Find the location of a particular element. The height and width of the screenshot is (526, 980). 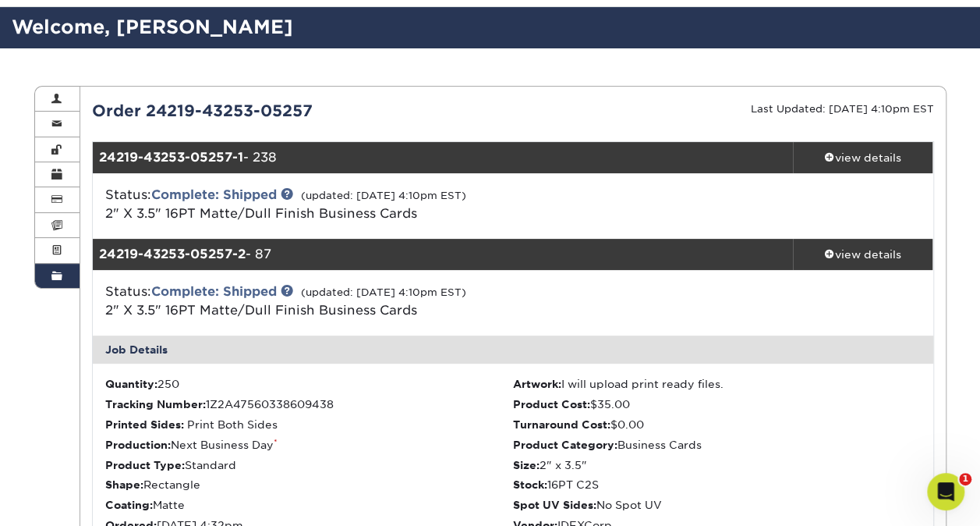

strong: Printed Sides: is located at coordinates (144, 424).